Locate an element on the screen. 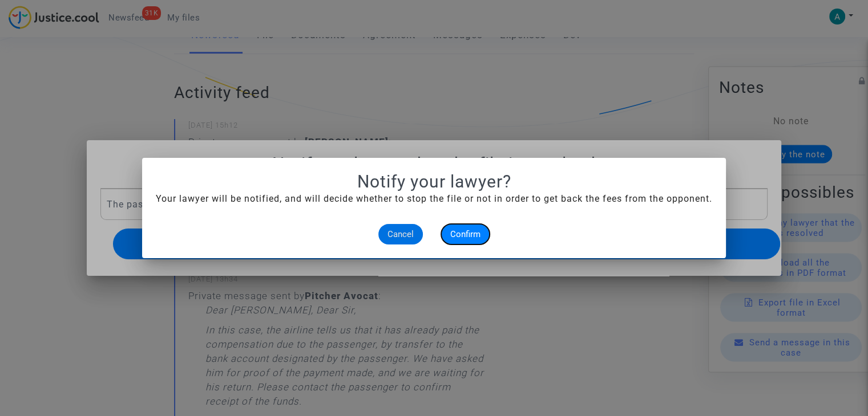 The height and width of the screenshot is (416, 868). h1: Notify your lawyer? is located at coordinates (433, 182).